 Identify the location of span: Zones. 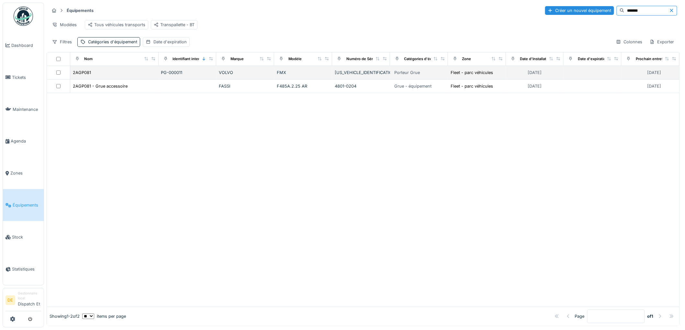
(26, 173).